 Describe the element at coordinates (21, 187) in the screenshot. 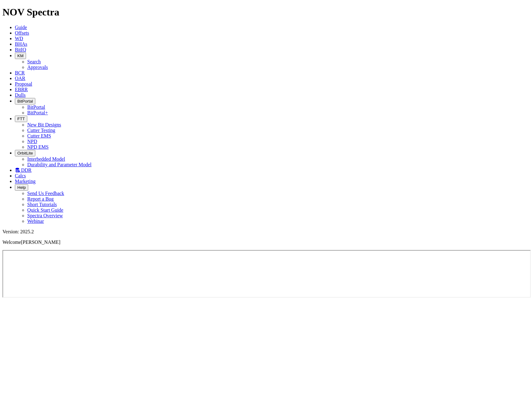

I see `span: Help` at that location.